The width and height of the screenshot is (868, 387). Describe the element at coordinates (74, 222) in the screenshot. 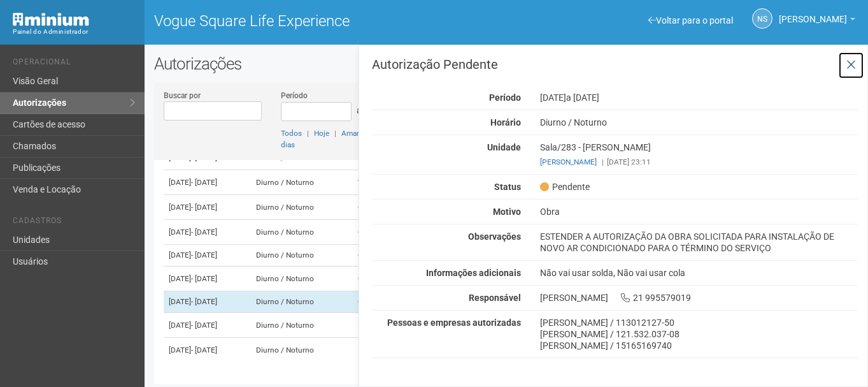

I see `li: Cadastros` at that location.